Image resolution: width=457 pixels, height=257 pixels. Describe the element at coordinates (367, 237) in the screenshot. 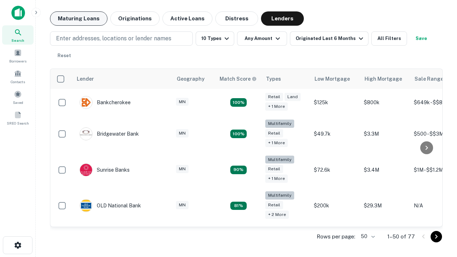

I see `div: 50` at that location.